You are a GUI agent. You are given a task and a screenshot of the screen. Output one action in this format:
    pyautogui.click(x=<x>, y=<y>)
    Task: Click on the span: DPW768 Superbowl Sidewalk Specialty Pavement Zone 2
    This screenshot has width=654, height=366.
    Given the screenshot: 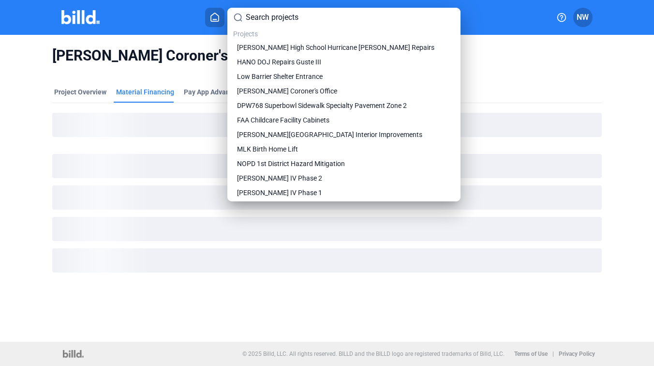 What is the action you would take?
    pyautogui.click(x=322, y=106)
    